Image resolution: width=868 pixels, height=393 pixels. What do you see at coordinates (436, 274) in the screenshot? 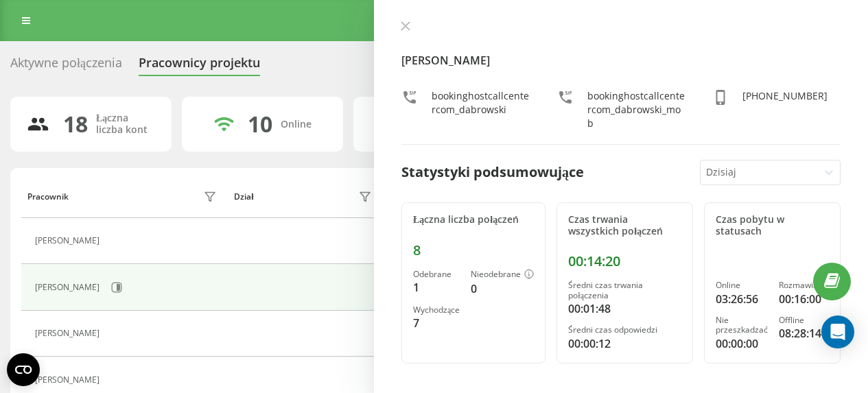
I see `div: Odebrane` at bounding box center [436, 274].